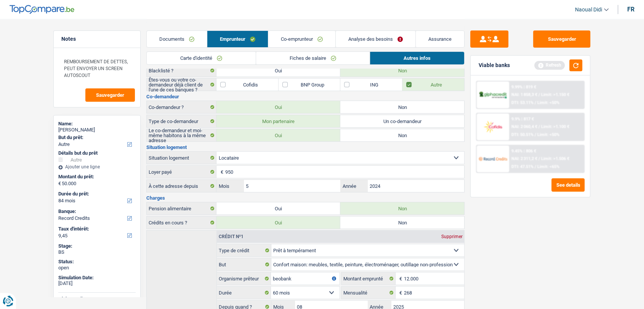 This screenshot has width=644, height=309. What do you see at coordinates (524, 87) in the screenshot?
I see `div: 9.99% | 819 €` at bounding box center [524, 87].